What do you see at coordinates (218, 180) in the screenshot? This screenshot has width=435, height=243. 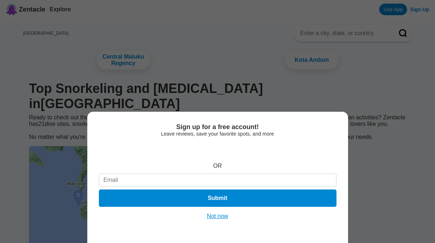 I see `input: Email` at bounding box center [218, 180].